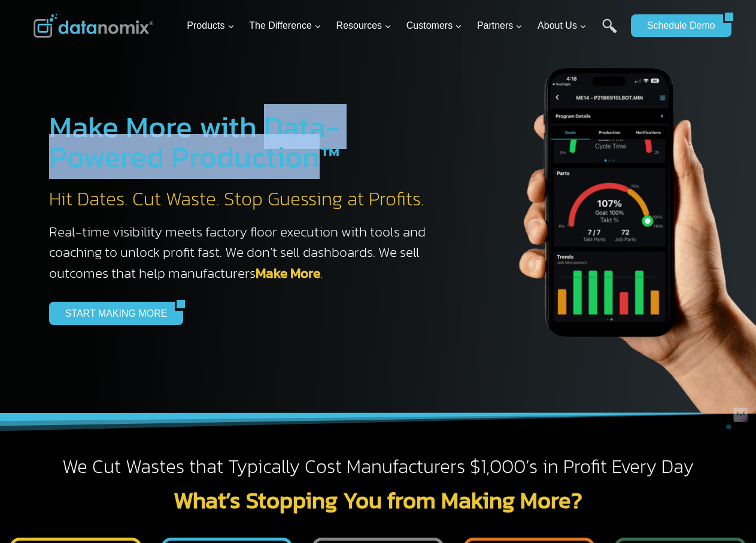 The height and width of the screenshot is (543, 756). I want to click on h3: Real-time visibility meets factory floor execution with tools and coaching to unlock profit fast...., so click(244, 253).